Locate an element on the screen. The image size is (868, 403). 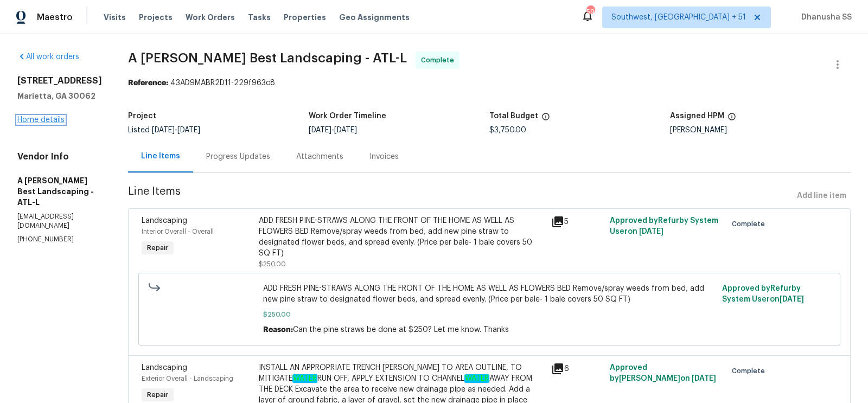
span: Dhanusha SS is located at coordinates (824, 17).